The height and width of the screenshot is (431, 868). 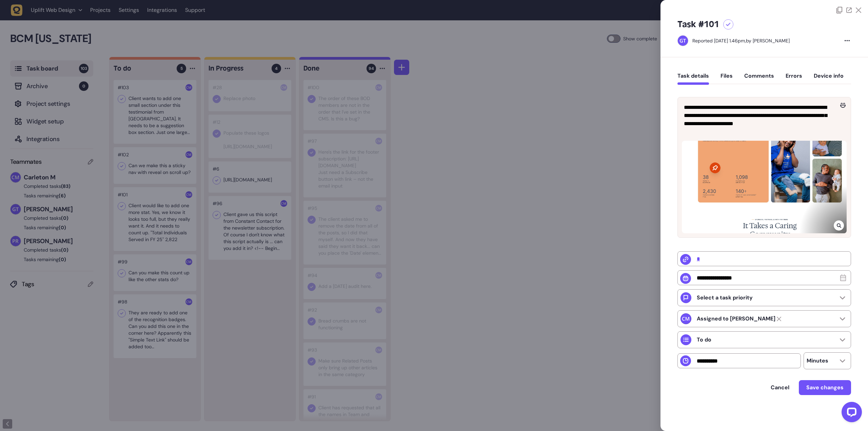 What do you see at coordinates (693, 78) in the screenshot?
I see `button: Task details` at bounding box center [693, 78].